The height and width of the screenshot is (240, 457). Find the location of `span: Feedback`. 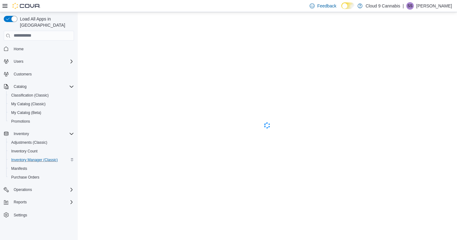

span: Feedback is located at coordinates (326, 6).